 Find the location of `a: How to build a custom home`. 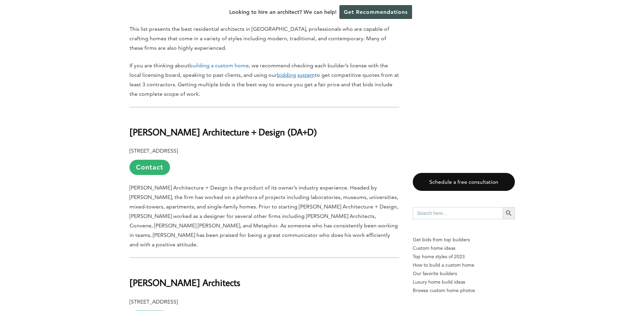

a: How to build a custom home is located at coordinates (464, 264).